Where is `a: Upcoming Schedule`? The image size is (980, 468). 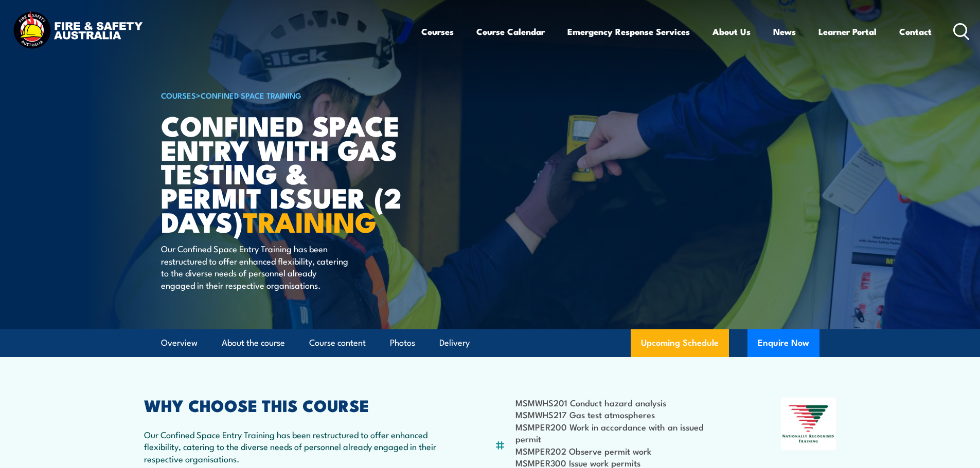
a: Upcoming Schedule is located at coordinates (680, 343).